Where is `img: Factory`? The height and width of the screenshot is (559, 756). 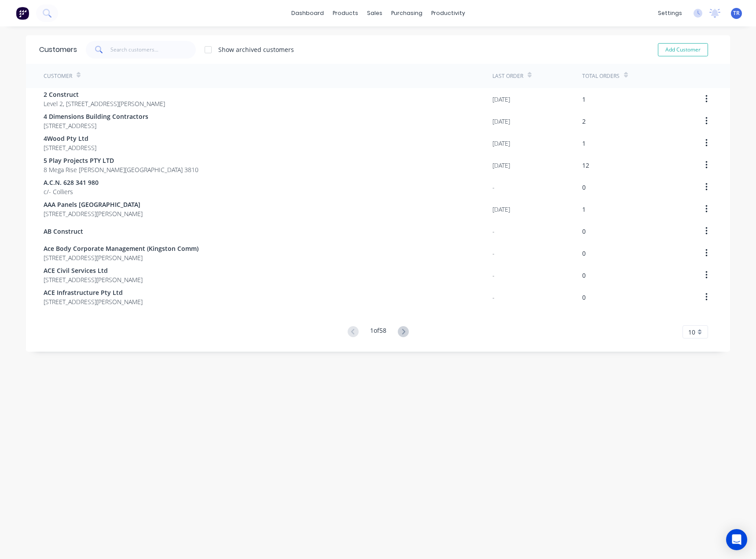 img: Factory is located at coordinates (22, 13).